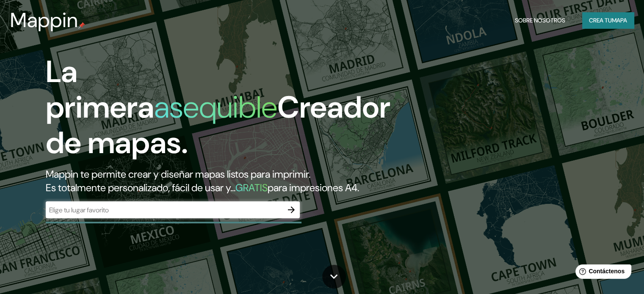  What do you see at coordinates (178, 174) in the screenshot?
I see `font: Mappin te permite crear y diseñar mapas listos para imprimir.` at bounding box center [178, 174].